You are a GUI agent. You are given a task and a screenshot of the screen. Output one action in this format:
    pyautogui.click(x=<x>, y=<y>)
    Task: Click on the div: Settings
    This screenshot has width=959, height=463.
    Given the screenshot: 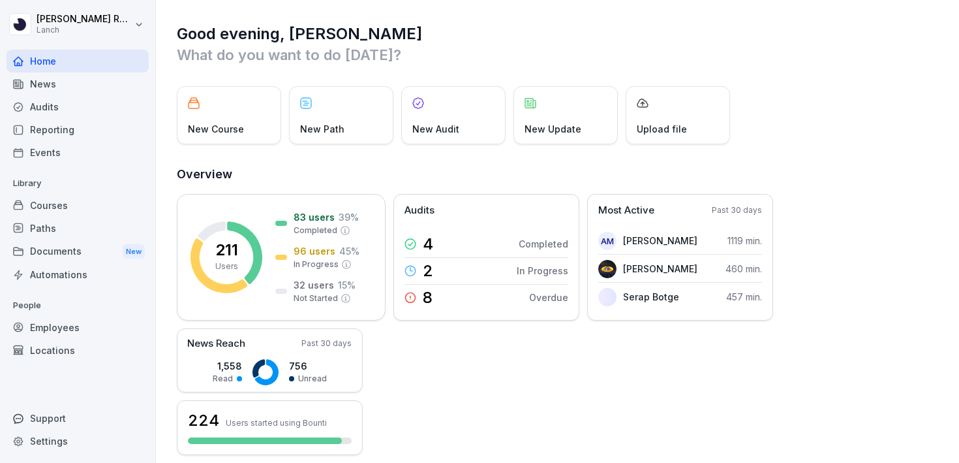 What is the action you would take?
    pyautogui.click(x=78, y=441)
    